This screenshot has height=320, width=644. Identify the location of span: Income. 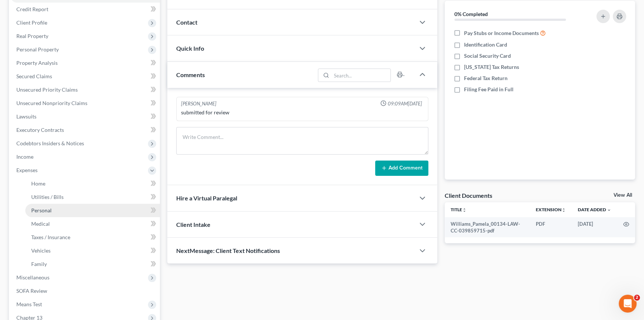
(25, 156).